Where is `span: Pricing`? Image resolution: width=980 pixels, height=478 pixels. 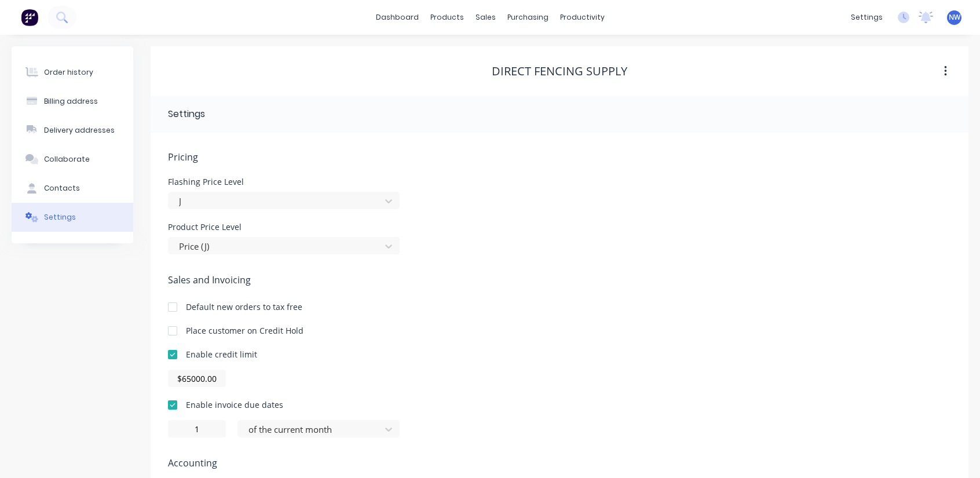
span: Pricing is located at coordinates (560, 157).